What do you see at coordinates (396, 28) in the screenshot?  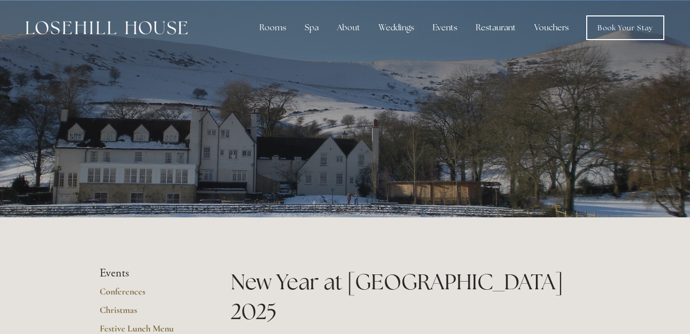 I see `div: Weddings` at bounding box center [396, 28].